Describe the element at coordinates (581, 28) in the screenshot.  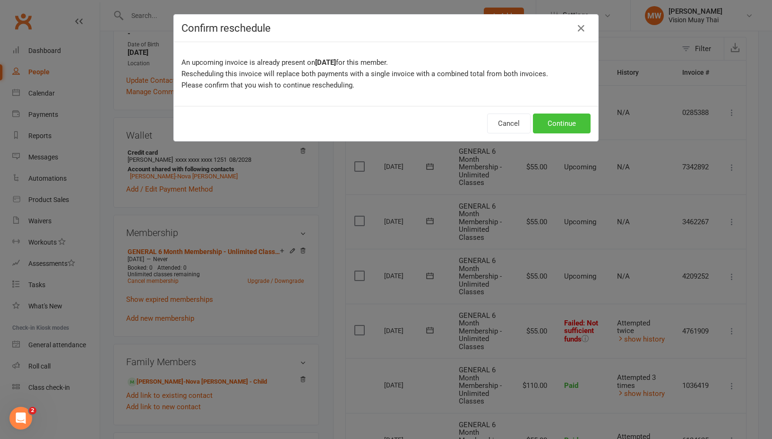
I see `button: Close` at that location.